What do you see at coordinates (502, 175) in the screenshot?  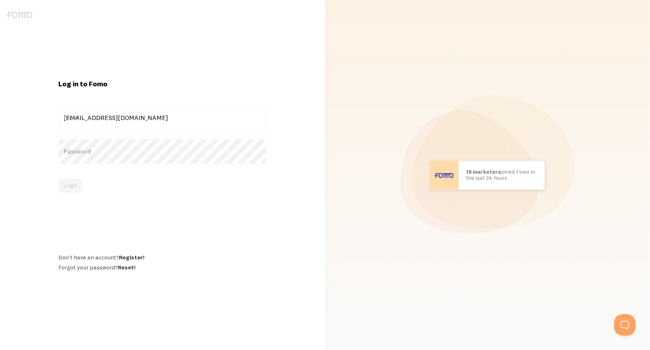 I see `p: joined Fomo in the last 24 hours` at bounding box center [502, 175].